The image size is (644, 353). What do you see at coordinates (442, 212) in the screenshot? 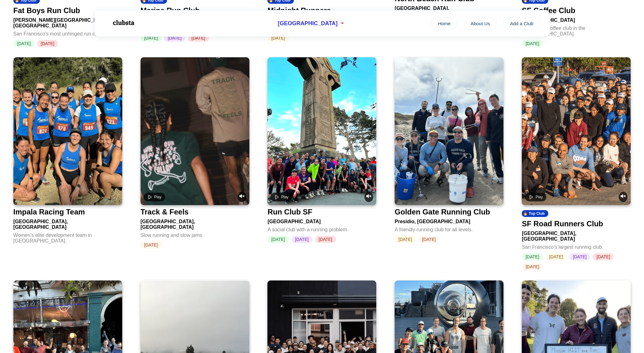
I see `div: Golden Gate Running Club` at bounding box center [442, 212].